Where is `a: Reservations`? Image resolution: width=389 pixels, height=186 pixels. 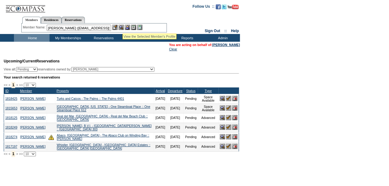 a: Reservations is located at coordinates (73, 20).